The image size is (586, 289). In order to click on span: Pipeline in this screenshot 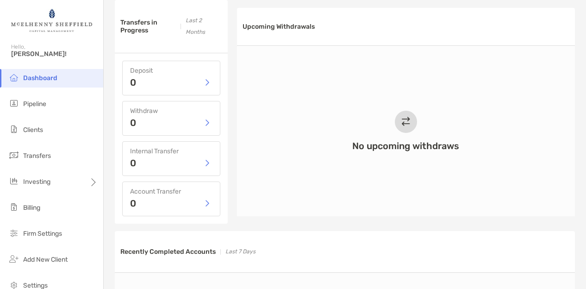, I will do `click(35, 104)`.